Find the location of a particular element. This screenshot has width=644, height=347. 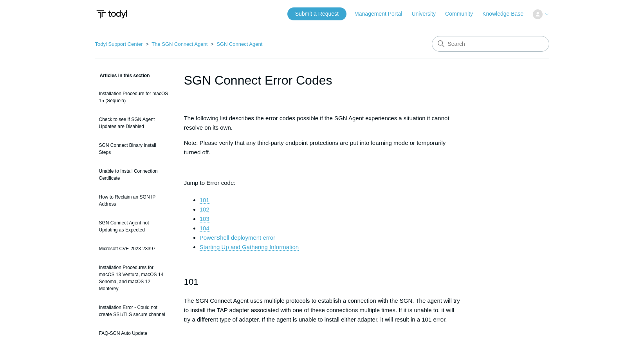

li: Todyl Support Center is located at coordinates (120, 44).